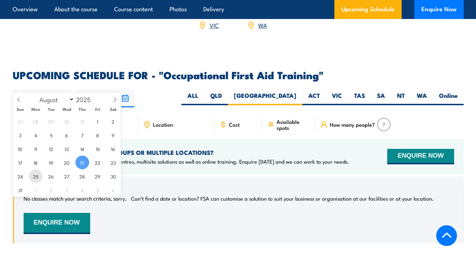 Image resolution: width=476 pixels, height=265 pixels. I want to click on h4: NEED TRAINING FOR LARGER GROUPS OR MULTIPLE LOCATIONS?, so click(186, 153).